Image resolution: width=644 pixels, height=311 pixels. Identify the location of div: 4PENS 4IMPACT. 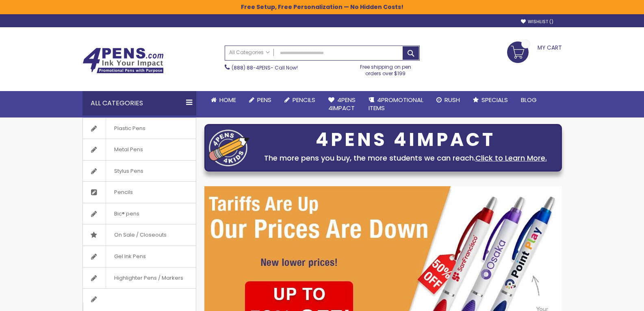
(405, 139).